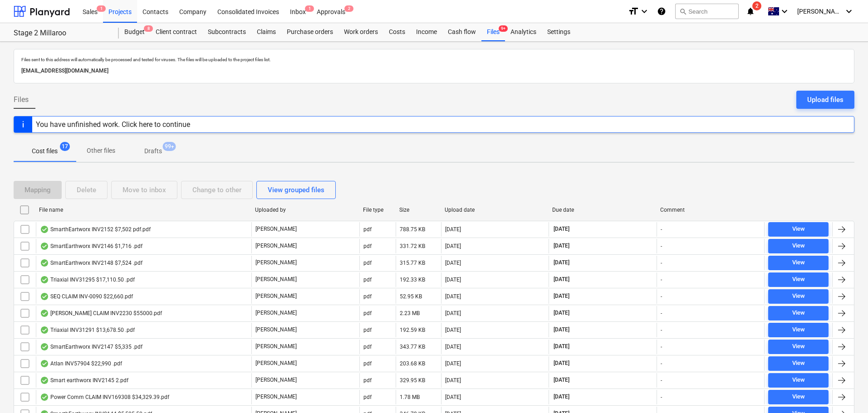 The width and height of the screenshot is (868, 413). Describe the element at coordinates (44, 151) in the screenshot. I see `p: Cost files` at that location.